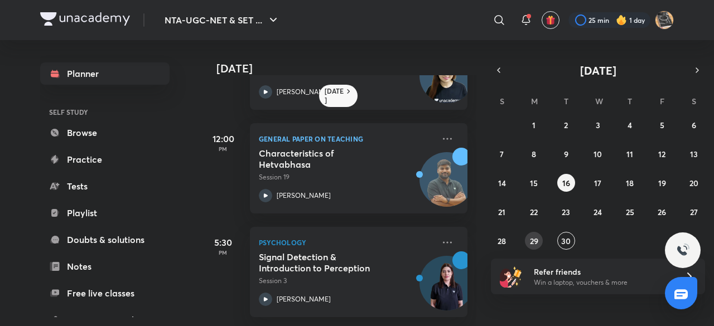 The height and width of the screenshot is (326, 714). Describe the element at coordinates (630, 154) in the screenshot. I see `button: September 11, 2025` at that location.